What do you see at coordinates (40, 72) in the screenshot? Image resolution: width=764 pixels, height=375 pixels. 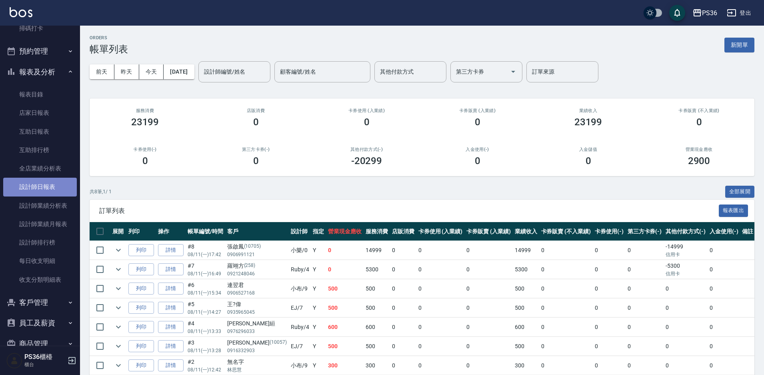 I see `button: 報表及分析` at bounding box center [40, 72].